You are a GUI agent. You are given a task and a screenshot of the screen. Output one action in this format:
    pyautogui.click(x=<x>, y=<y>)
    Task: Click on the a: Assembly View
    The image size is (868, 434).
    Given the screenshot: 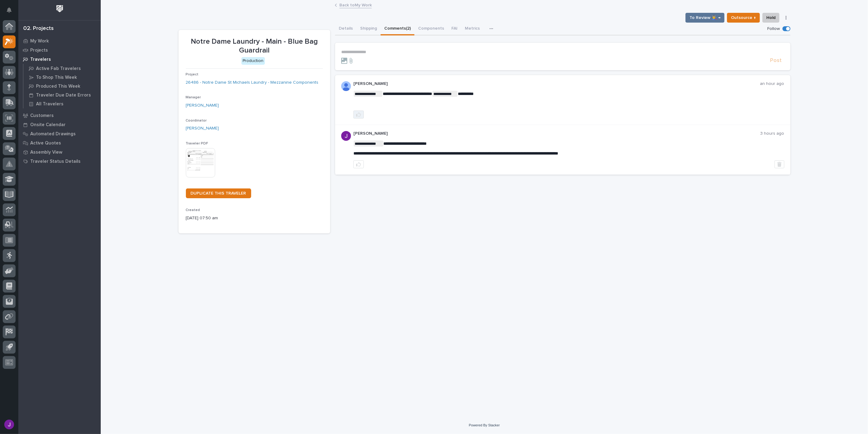 What is the action you would take?
    pyautogui.click(x=59, y=152)
    